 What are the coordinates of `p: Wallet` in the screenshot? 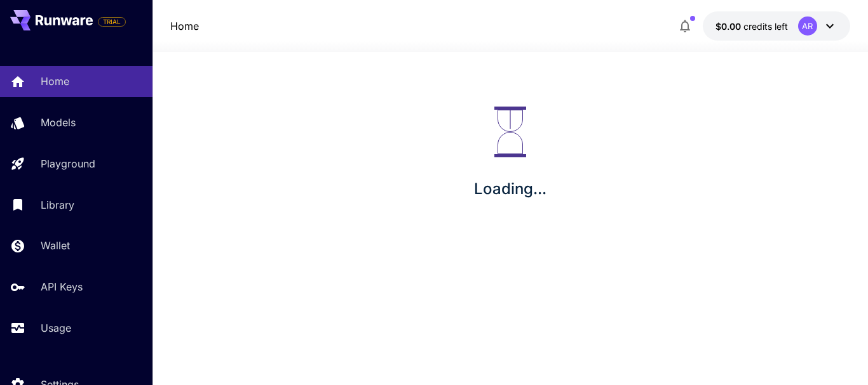 It's located at (55, 246).